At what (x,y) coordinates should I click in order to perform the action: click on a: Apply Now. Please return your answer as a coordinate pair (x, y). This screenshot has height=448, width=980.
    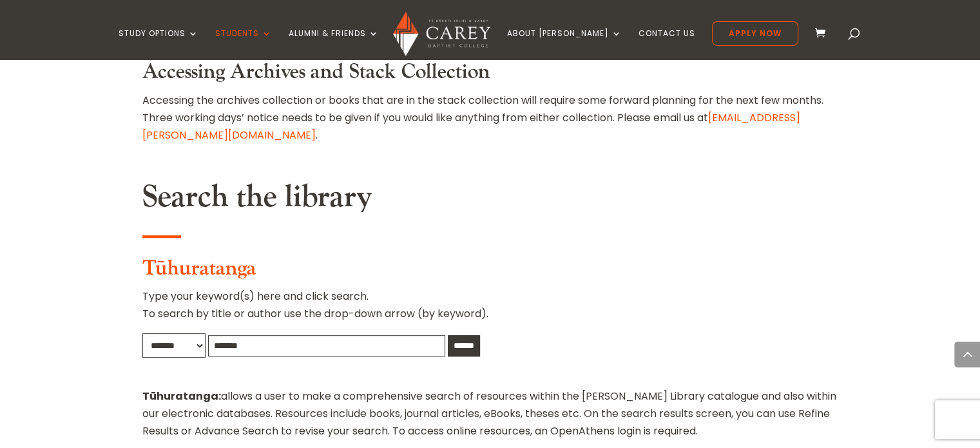
    Looking at the image, I should click on (755, 34).